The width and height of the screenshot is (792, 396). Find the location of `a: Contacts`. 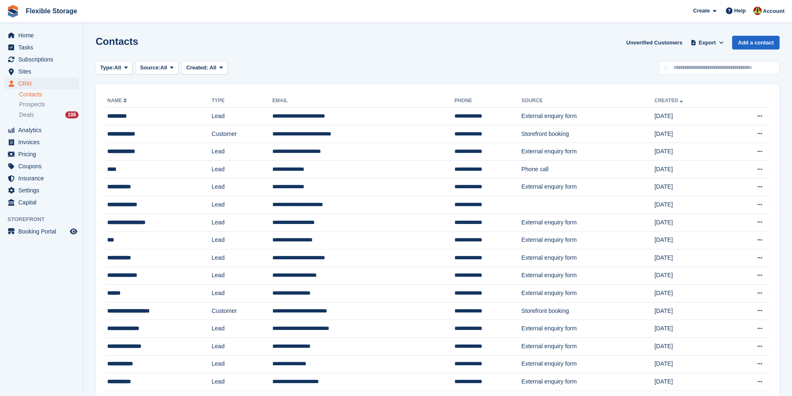

a: Contacts is located at coordinates (49, 94).